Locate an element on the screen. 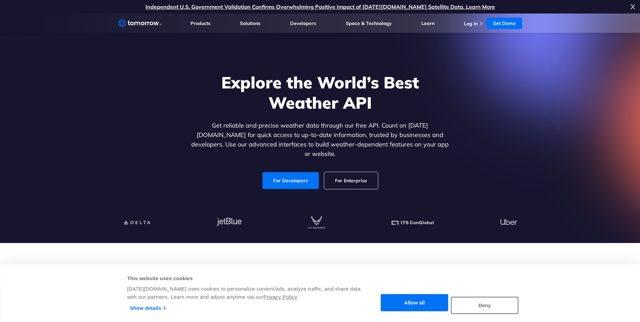  a: Developers is located at coordinates (303, 23).